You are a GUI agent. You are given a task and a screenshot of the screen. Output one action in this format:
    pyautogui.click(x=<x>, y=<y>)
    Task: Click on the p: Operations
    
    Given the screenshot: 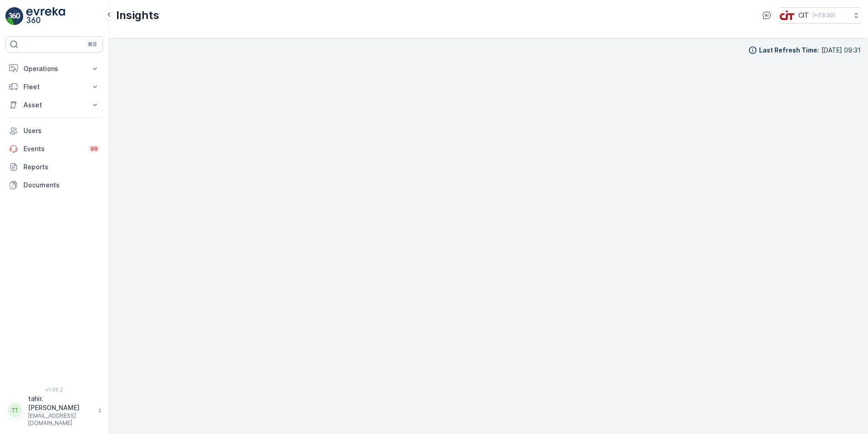 What is the action you would take?
    pyautogui.click(x=54, y=69)
    